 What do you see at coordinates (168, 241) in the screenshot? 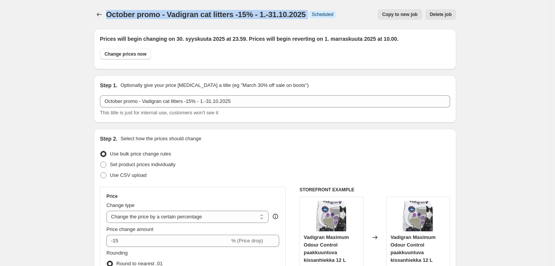
I see `input: -15` at bounding box center [168, 241].